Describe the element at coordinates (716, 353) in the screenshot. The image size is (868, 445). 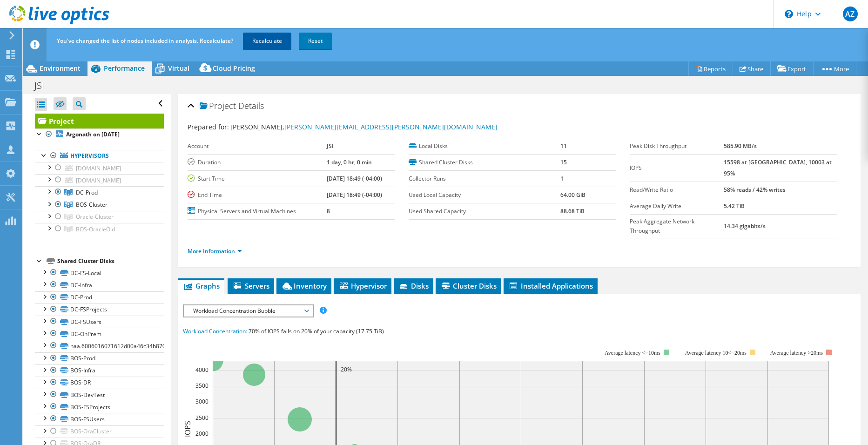
I see `tspan: Average latency 10<=20ms` at that location.